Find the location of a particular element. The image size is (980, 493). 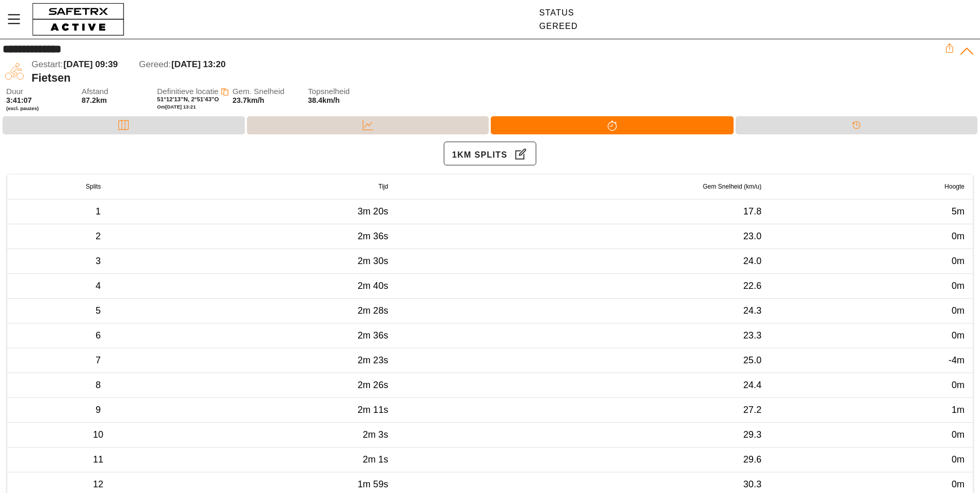

span: (excl. pauzes) is located at coordinates (40, 108).